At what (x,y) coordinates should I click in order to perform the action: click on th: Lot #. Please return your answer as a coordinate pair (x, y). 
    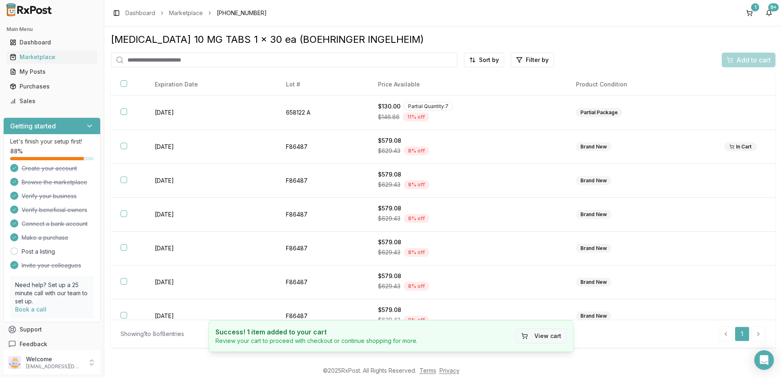
    Looking at the image, I should click on (322, 84).